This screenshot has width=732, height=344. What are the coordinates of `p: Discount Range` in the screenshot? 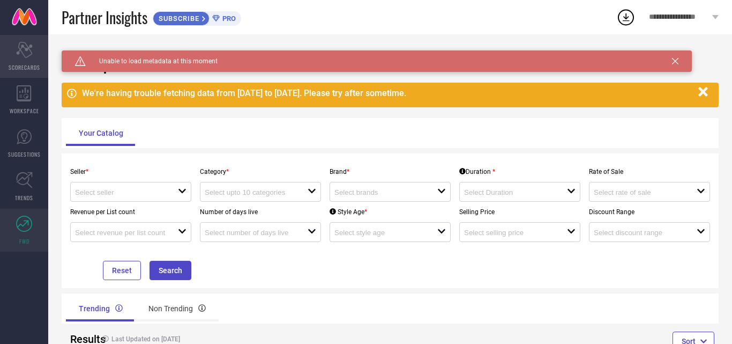 It's located at (650, 212).